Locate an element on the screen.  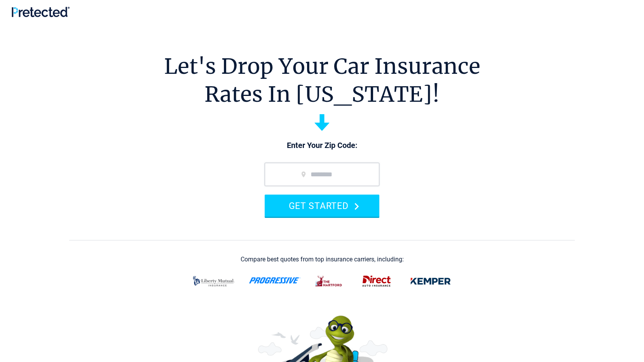
img: progressive is located at coordinates (275, 280).